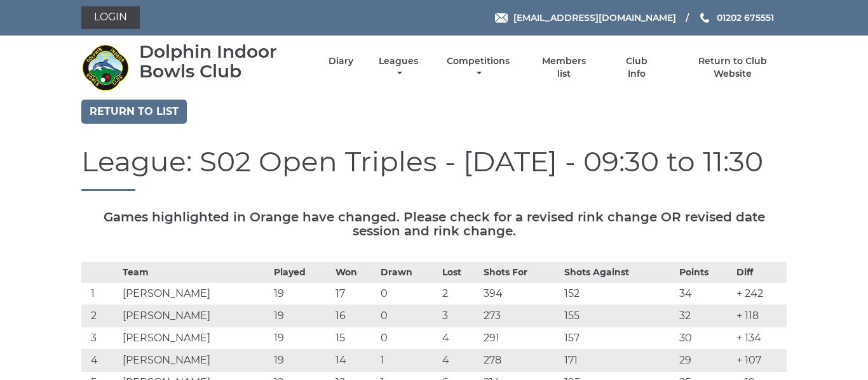  I want to click on td: 155, so click(618, 316).